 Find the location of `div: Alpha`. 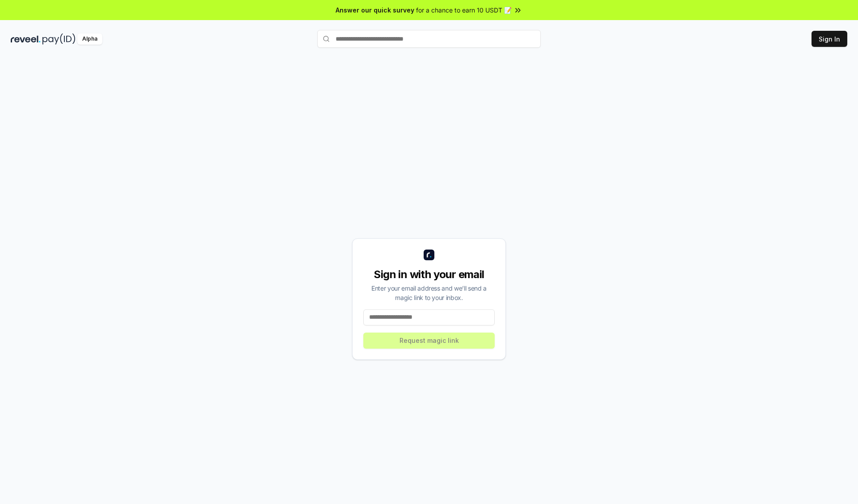

div: Alpha is located at coordinates (89, 39).